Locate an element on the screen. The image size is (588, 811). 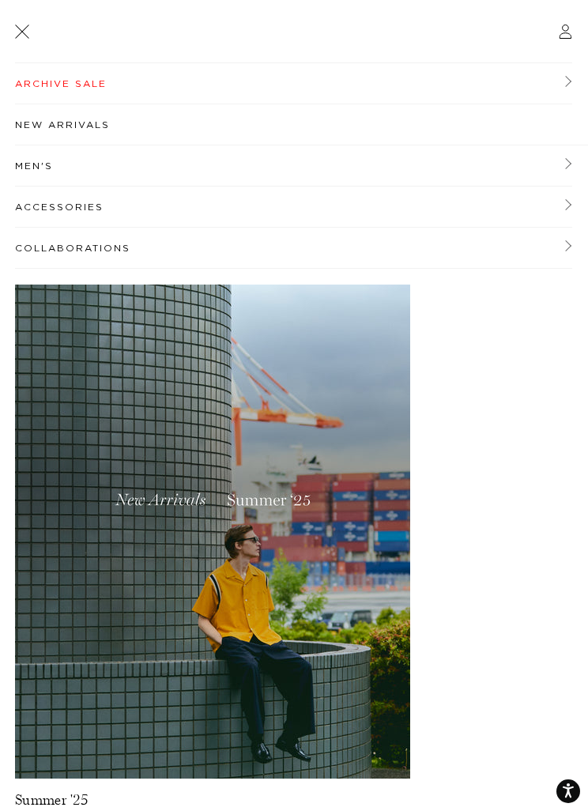
a: Collaborations is located at coordinates (293, 248).